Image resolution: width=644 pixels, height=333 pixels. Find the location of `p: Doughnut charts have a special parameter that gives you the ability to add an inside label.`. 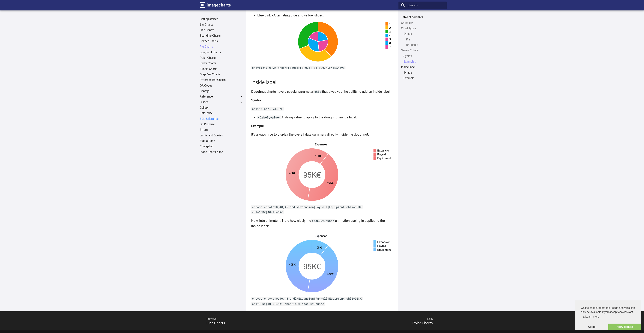

p: Doughnut charts have a special parameter that gives you the ability to add an inside label. is located at coordinates (322, 92).